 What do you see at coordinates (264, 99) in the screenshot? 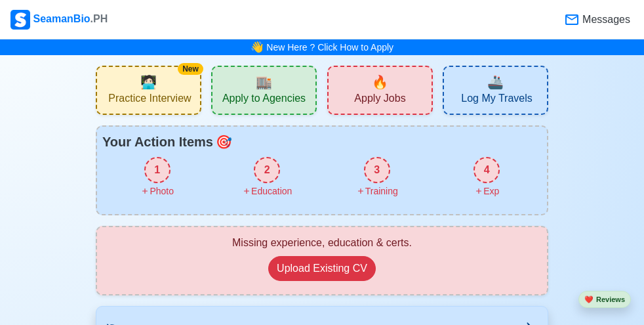
I see `span: Apply to Agencies` at bounding box center [264, 99].